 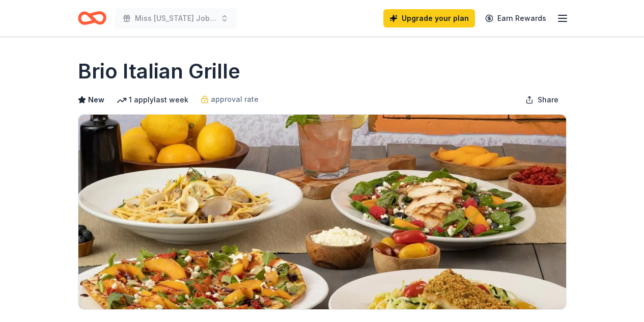 I want to click on span: approval rate, so click(x=235, y=99).